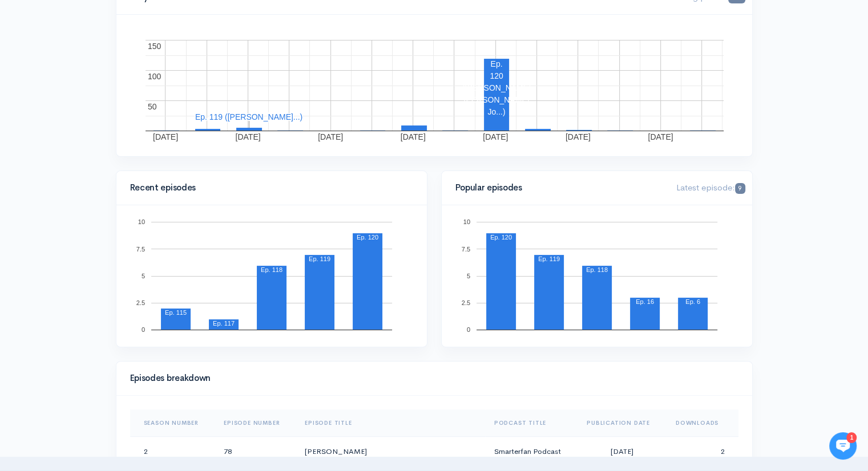  I want to click on button: New conversation, so click(114, 163).